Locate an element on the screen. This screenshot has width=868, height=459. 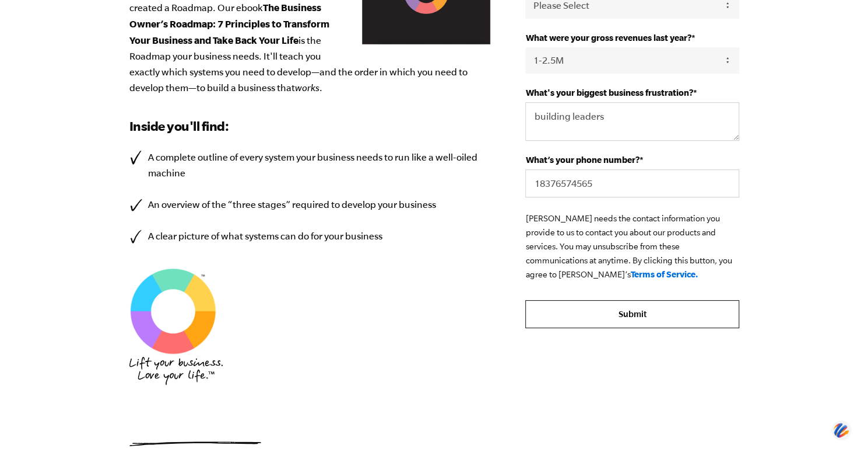
b: The Business Owner’s Roadmap: 7 Principles to Transform Your Business and Take Back Your Life is located at coordinates (229, 23).